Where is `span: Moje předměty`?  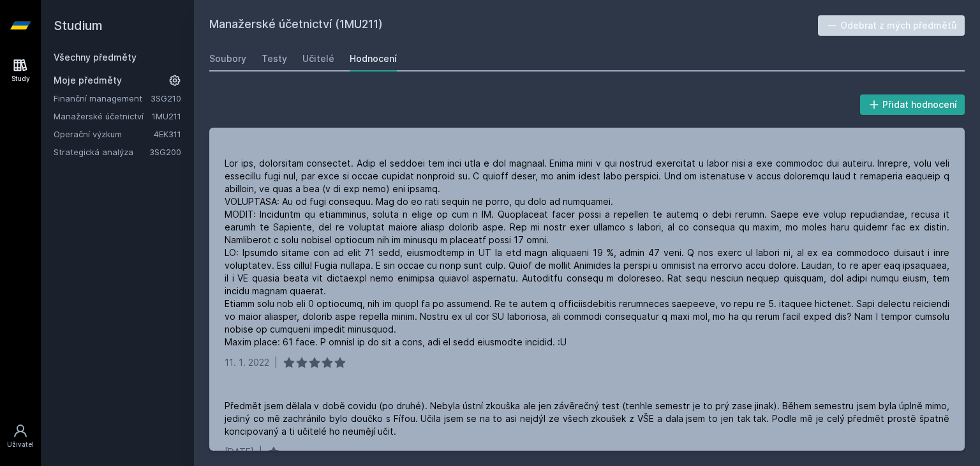
span: Moje předměty is located at coordinates (87, 81).